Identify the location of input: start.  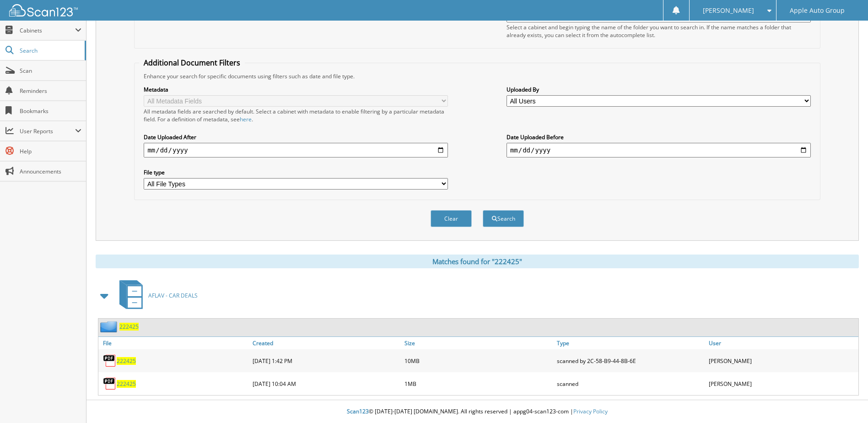
(296, 151).